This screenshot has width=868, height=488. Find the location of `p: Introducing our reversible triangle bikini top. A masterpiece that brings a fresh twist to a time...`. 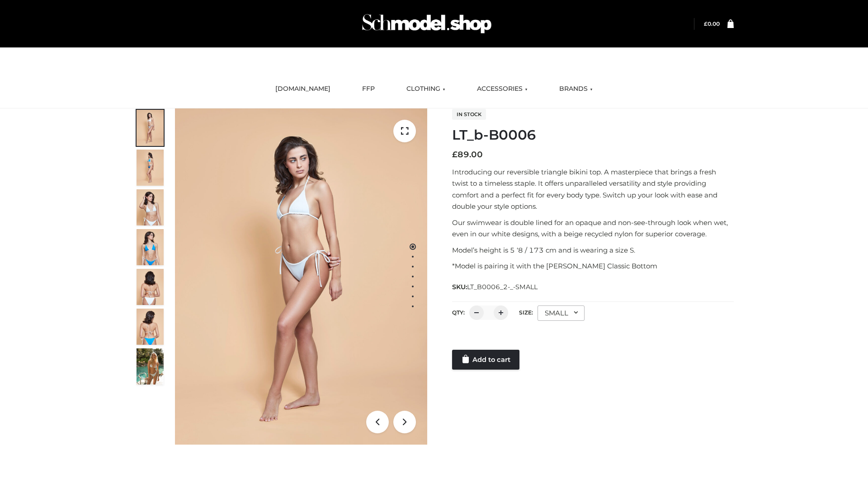

p: Introducing our reversible triangle bikini top. A masterpiece that brings a fresh twist to a time... is located at coordinates (593, 189).